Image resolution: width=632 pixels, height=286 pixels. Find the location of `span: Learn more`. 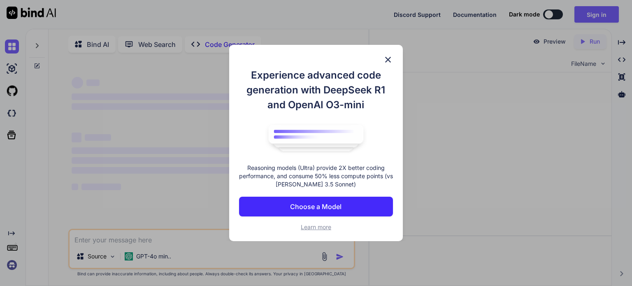

span: Learn more is located at coordinates (316, 227).